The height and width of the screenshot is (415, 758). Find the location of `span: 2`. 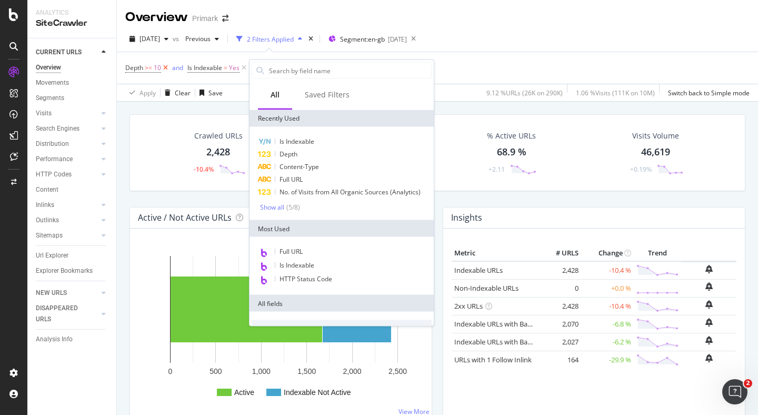

span: 2 is located at coordinates (748, 383).